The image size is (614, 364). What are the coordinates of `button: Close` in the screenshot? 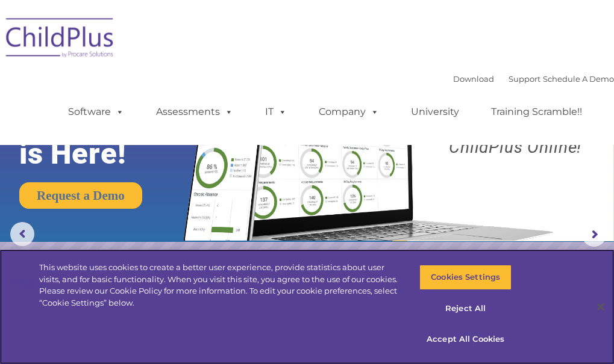 It's located at (600, 307).